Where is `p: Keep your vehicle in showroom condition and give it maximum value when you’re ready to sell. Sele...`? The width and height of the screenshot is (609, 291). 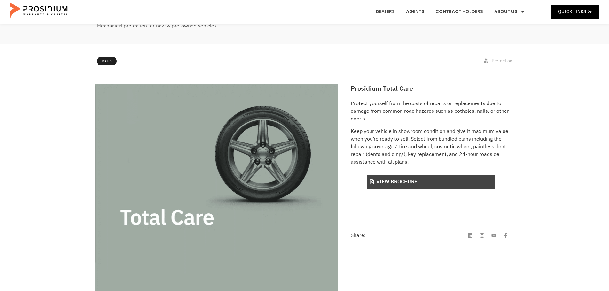
p: Keep your vehicle in showroom condition and give it maximum value when you’re ready to sell. Sele... is located at coordinates (431, 147).